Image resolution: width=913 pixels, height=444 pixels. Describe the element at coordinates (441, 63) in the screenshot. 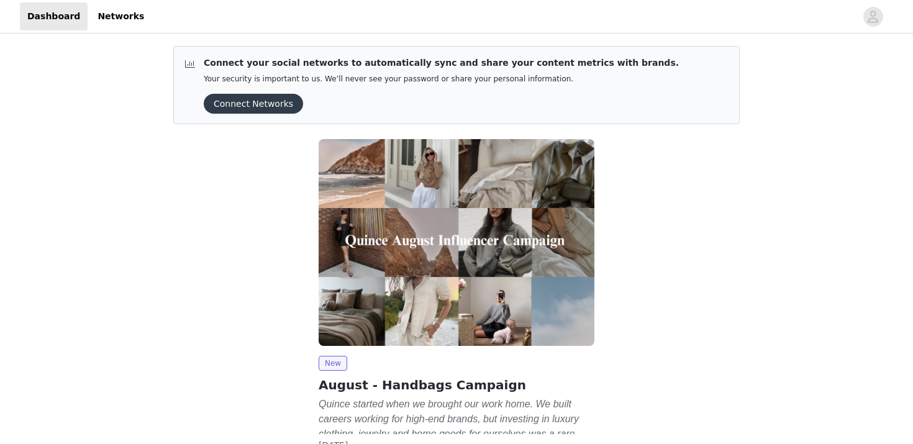

I see `p: Connect your social networks to automatically sync and share your content metrics with brands.` at that location.